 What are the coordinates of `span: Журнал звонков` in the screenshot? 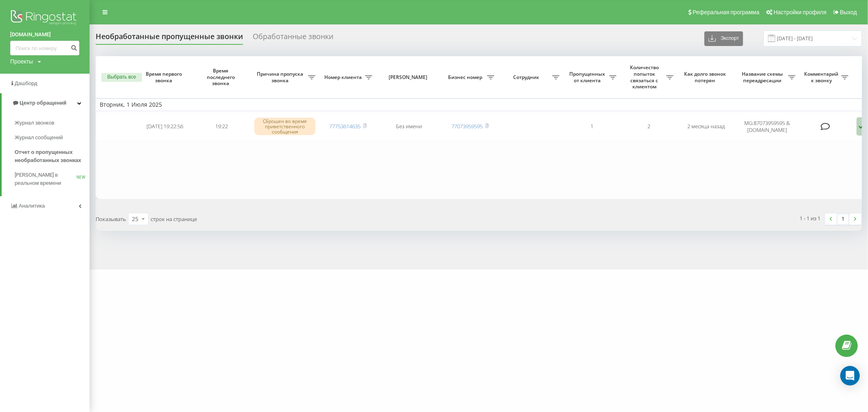 It's located at (35, 123).